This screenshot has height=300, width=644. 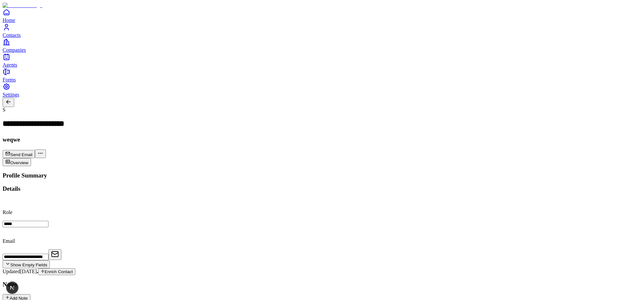 I want to click on span: Send Email, so click(x=22, y=154).